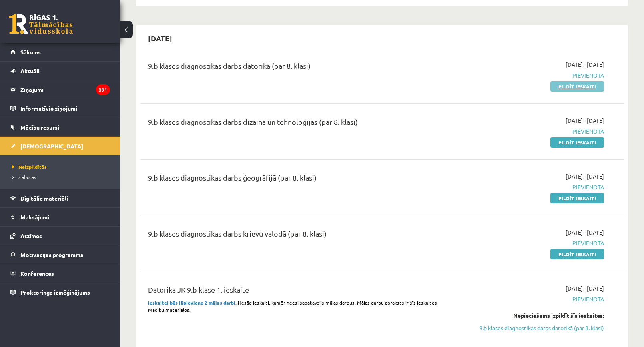 This screenshot has height=347, width=644. Describe the element at coordinates (39, 127) in the screenshot. I see `span: Mācību resursi` at that location.